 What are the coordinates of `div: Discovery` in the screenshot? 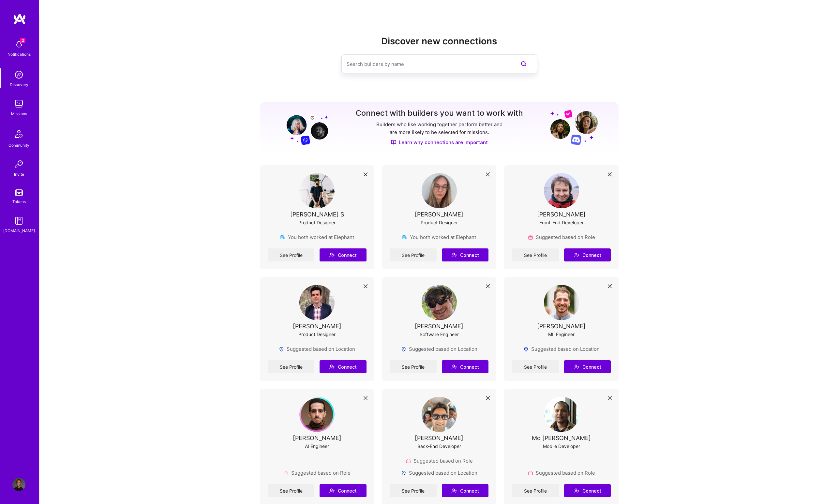 It's located at (19, 84).